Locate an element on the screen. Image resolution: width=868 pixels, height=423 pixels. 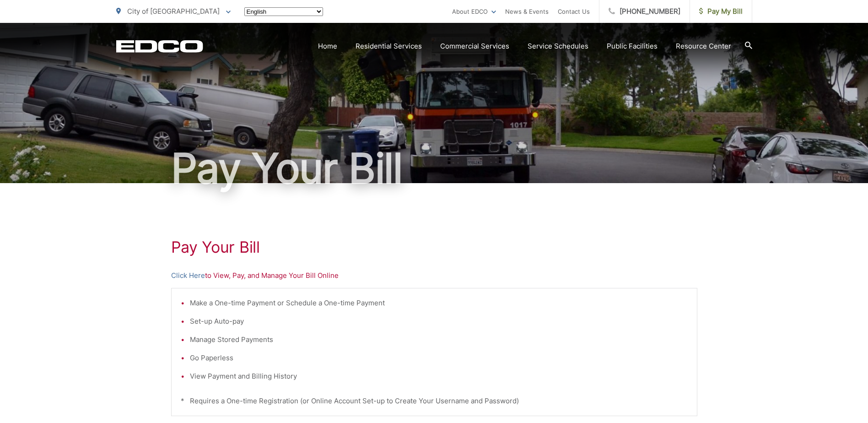
a: About EDCO is located at coordinates (475, 11).